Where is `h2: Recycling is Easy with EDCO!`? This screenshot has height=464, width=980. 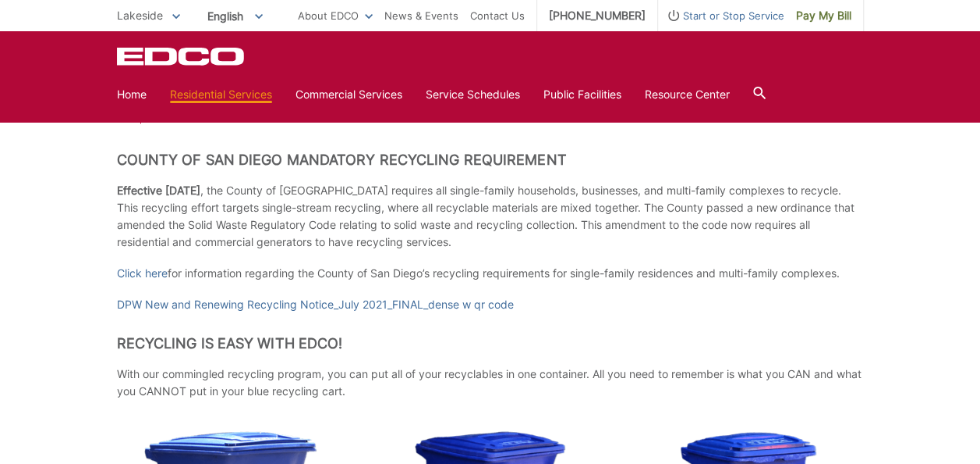
h2: Recycling is Easy with EDCO! is located at coordinates (491, 344).